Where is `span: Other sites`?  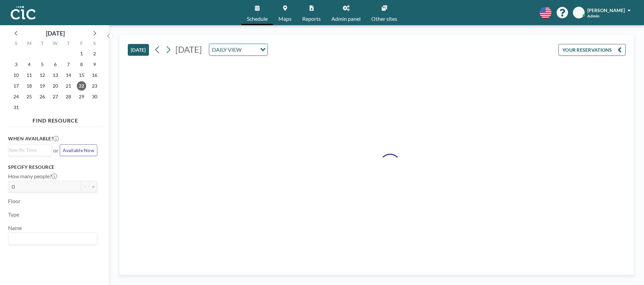 span: Other sites is located at coordinates (384, 19).